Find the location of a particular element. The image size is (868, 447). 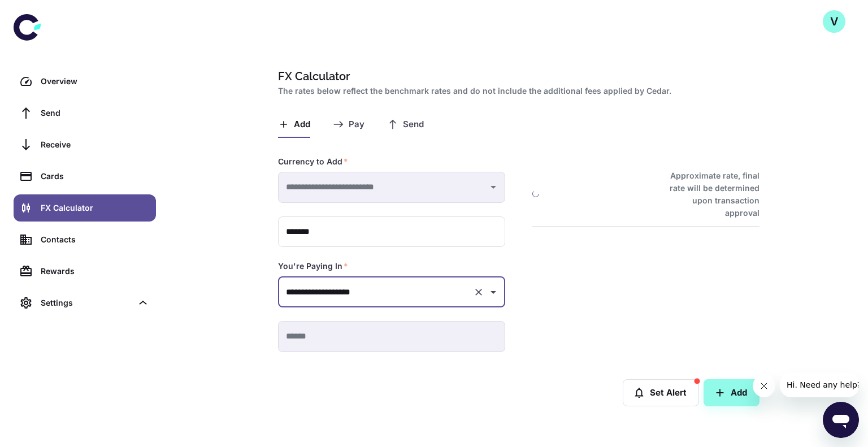

a: Contacts is located at coordinates (84, 240).